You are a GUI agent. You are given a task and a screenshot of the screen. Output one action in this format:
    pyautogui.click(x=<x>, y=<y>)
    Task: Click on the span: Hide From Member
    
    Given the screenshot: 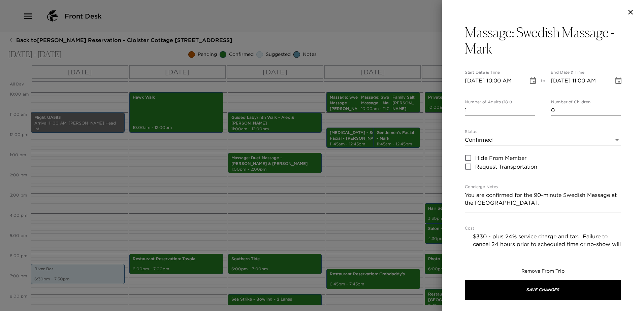 What is the action you would take?
    pyautogui.click(x=501, y=158)
    